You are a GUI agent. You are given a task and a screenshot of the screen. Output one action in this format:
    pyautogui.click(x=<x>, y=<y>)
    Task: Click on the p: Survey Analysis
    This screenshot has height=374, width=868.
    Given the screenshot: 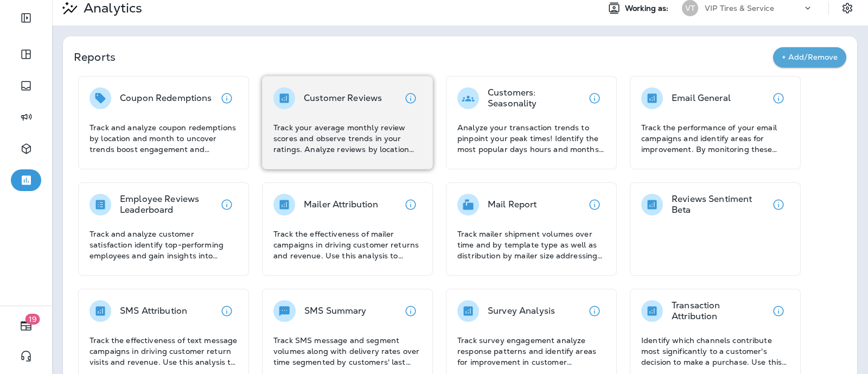 What is the action you would take?
    pyautogui.click(x=522, y=311)
    